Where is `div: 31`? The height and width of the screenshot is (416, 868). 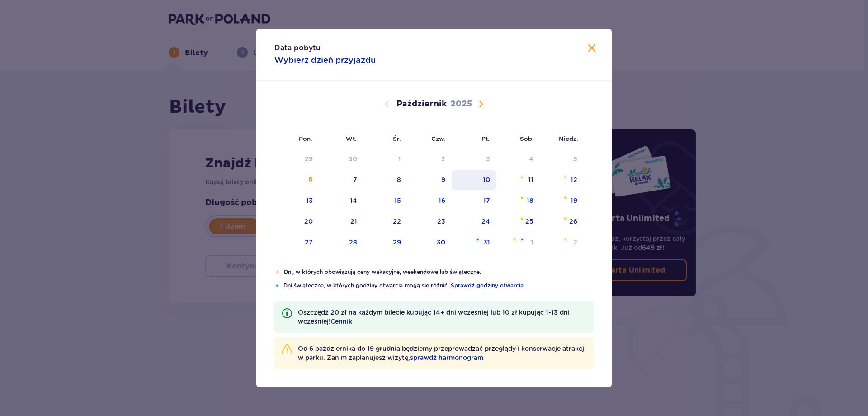
div: 31 is located at coordinates (486, 242).